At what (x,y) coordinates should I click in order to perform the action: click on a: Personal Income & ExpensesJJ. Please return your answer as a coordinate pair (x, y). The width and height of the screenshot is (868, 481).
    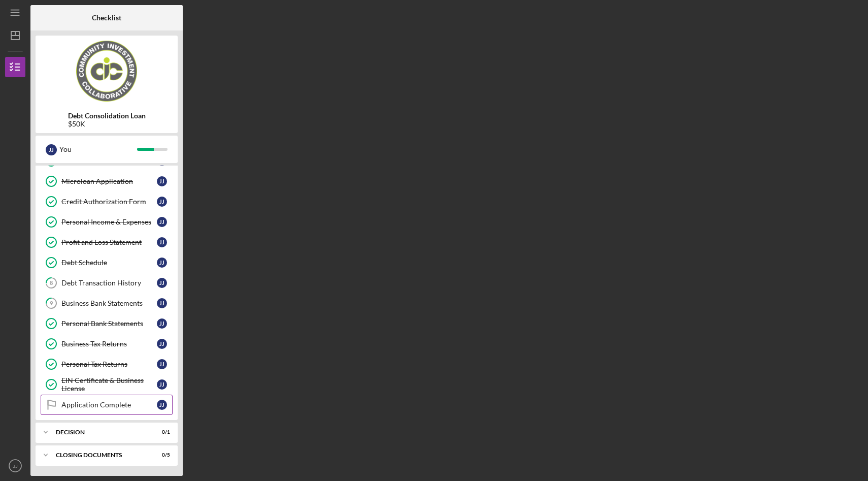
    Looking at the image, I should click on (107, 222).